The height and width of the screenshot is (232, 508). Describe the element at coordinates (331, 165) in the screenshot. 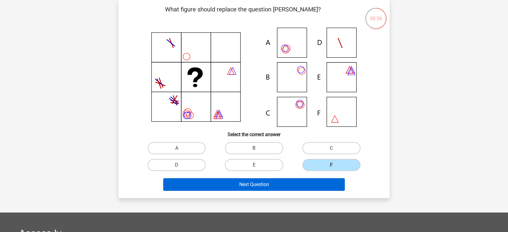

I see `label: F` at that location.